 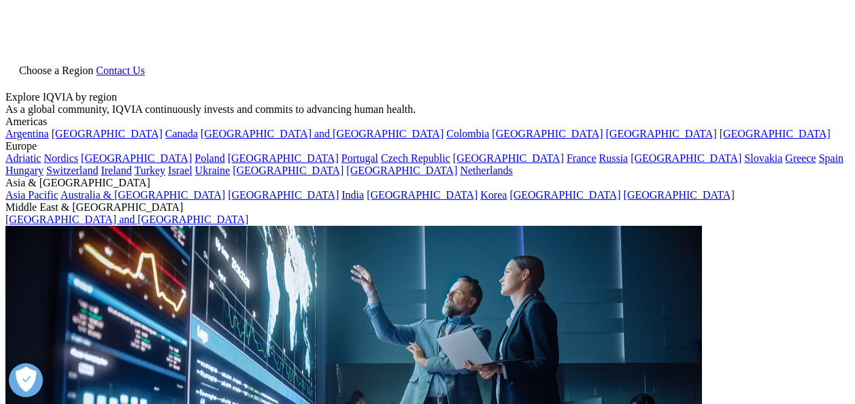 I want to click on a: Korea, so click(x=493, y=195).